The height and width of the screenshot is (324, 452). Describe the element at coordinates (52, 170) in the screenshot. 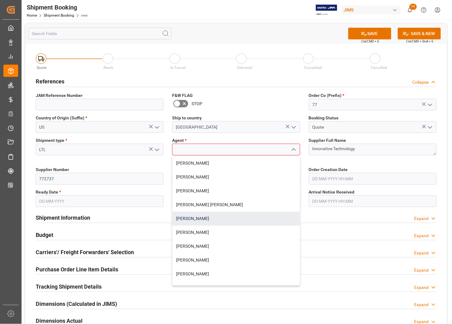

I see `span: Supplier Number` at that location.